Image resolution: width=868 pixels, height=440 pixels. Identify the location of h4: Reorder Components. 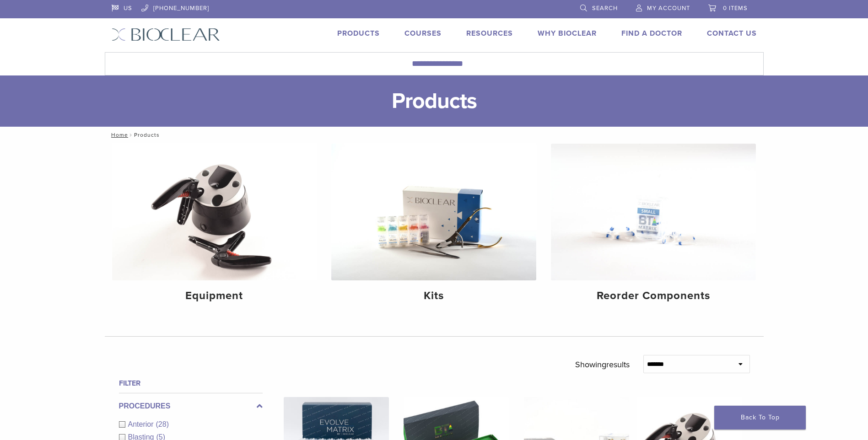
(653, 295).